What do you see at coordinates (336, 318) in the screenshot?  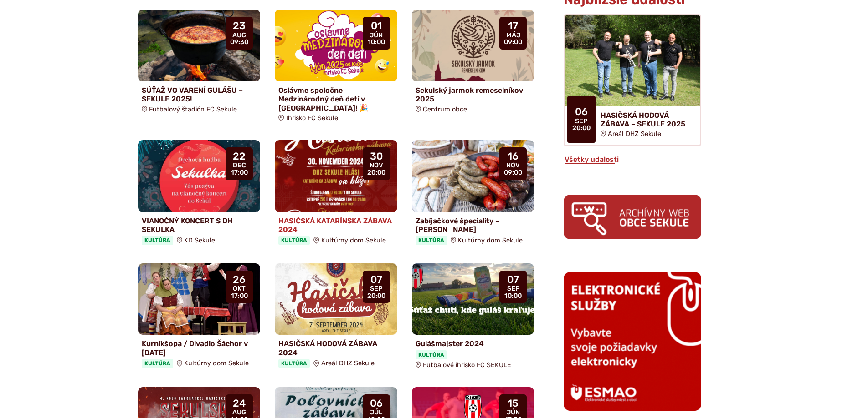 I see `a: HASIČSKÁ HODOVÁ ZÁBAVA 2024 KultúraAreál DHZ Sekule 07 sep 20:00` at bounding box center [336, 318].